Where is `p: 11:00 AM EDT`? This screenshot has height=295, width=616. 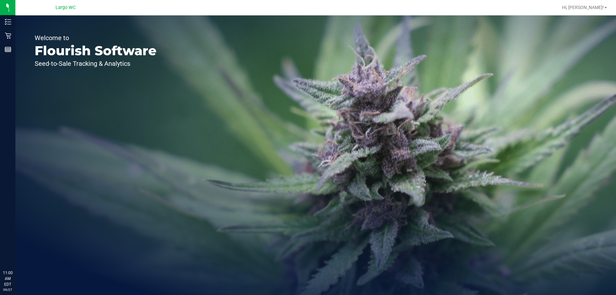 p: 11:00 AM EDT is located at coordinates (8, 279).